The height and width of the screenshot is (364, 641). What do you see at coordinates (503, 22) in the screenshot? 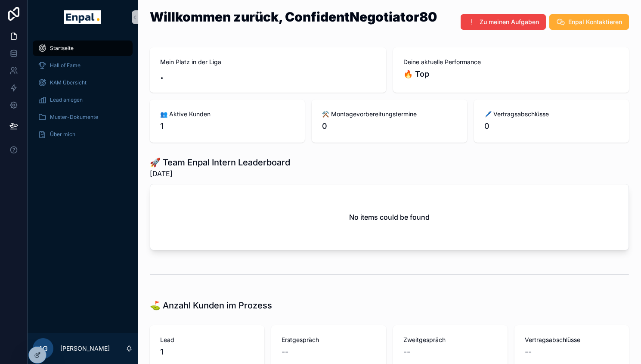
I see `button: Zu meinen Aufgaben` at bounding box center [503, 22].